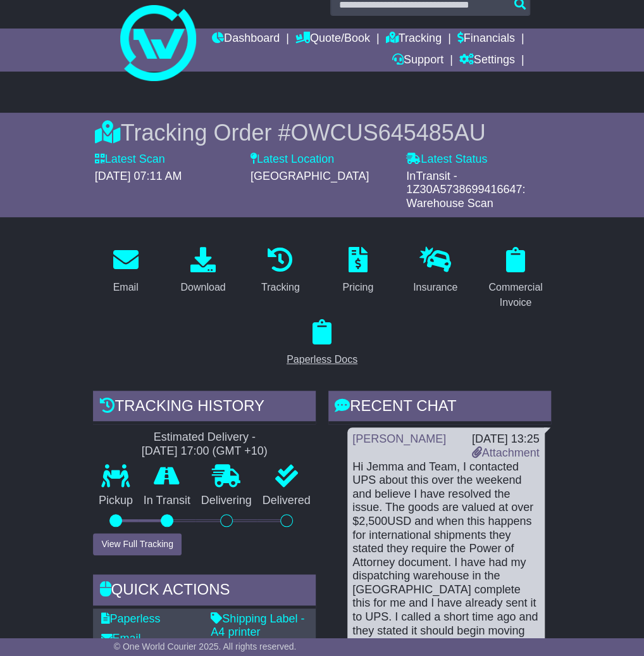 This screenshot has width=644, height=656. What do you see at coordinates (166, 501) in the screenshot?
I see `p: In Transit` at bounding box center [166, 501].